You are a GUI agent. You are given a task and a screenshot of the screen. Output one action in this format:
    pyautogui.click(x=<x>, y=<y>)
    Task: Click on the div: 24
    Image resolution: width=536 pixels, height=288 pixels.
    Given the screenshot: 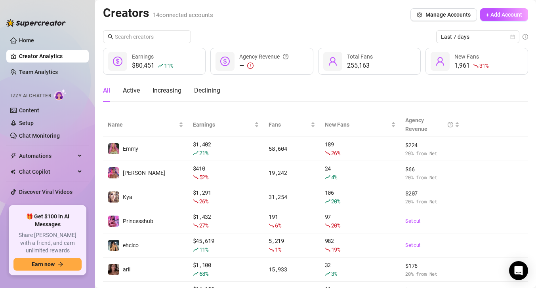 What is the action you would take?
    pyautogui.click(x=360, y=173)
    